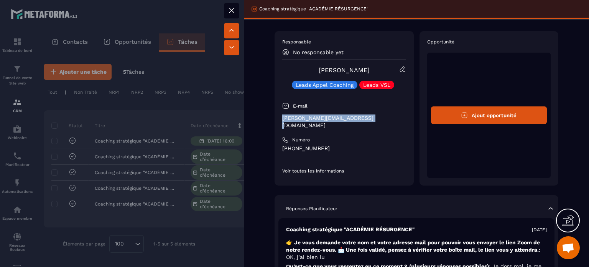 This screenshot has height=267, width=589. Describe the element at coordinates (568, 247) in the screenshot. I see `div: Ouvrir le chat` at that location.